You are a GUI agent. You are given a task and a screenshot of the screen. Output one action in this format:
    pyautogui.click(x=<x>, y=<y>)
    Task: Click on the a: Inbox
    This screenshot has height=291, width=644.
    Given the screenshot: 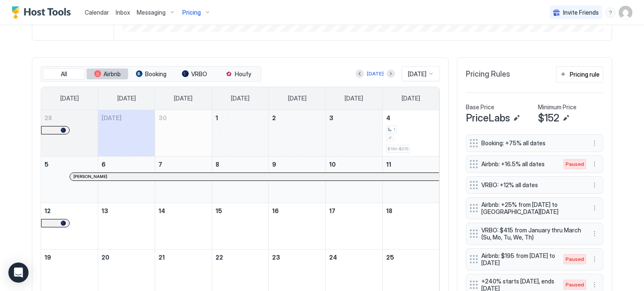 What is the action you would take?
    pyautogui.click(x=123, y=12)
    